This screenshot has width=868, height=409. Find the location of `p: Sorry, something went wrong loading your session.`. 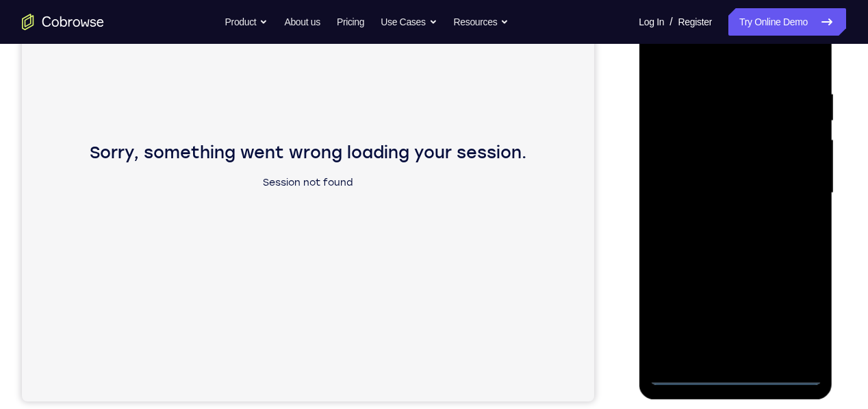

p: Sorry, something went wrong loading your session. is located at coordinates (286, 210).